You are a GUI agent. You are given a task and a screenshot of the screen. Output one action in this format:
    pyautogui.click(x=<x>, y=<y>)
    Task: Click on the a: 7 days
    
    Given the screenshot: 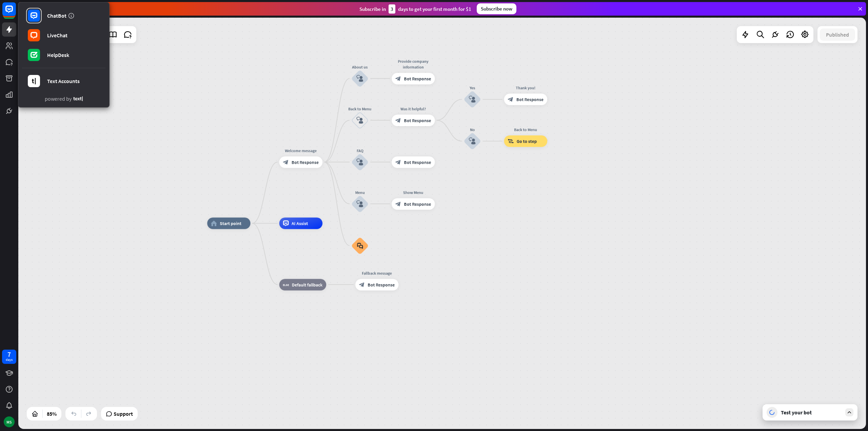 What is the action you would take?
    pyautogui.click(x=9, y=357)
    